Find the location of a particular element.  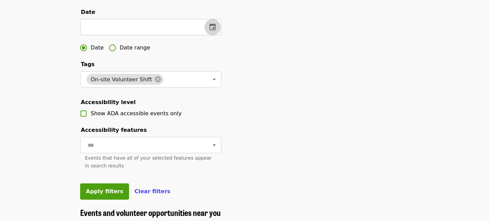

button: change date is located at coordinates (212, 27).